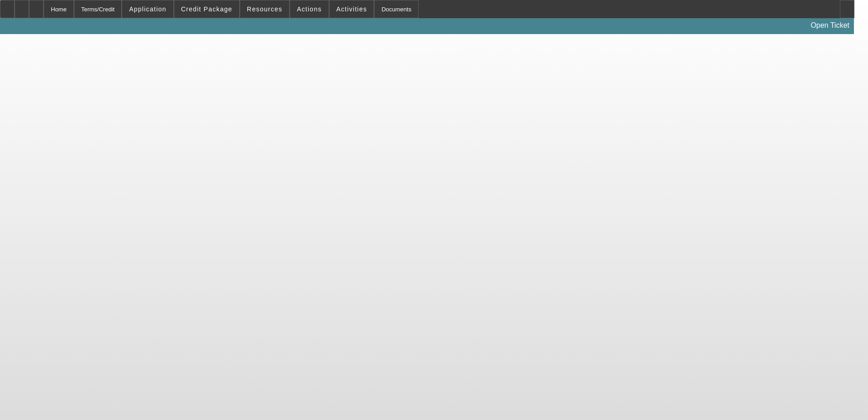 The width and height of the screenshot is (868, 420). I want to click on button: Actions, so click(309, 9).